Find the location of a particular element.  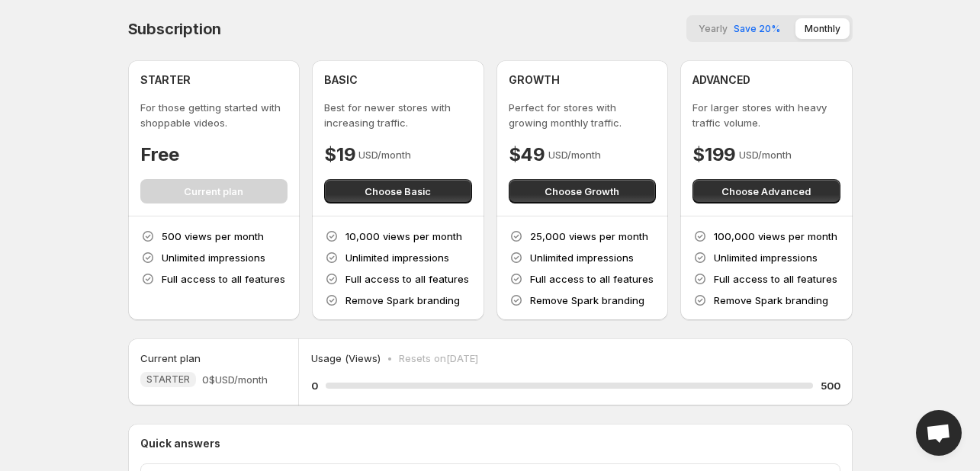

button: Monthly is located at coordinates (822, 28).